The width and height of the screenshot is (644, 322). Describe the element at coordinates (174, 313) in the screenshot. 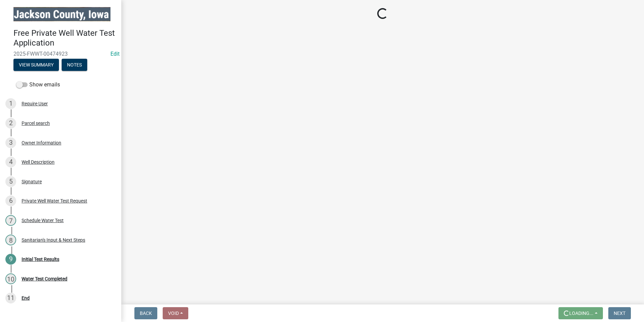

I see `span: Void` at that location.